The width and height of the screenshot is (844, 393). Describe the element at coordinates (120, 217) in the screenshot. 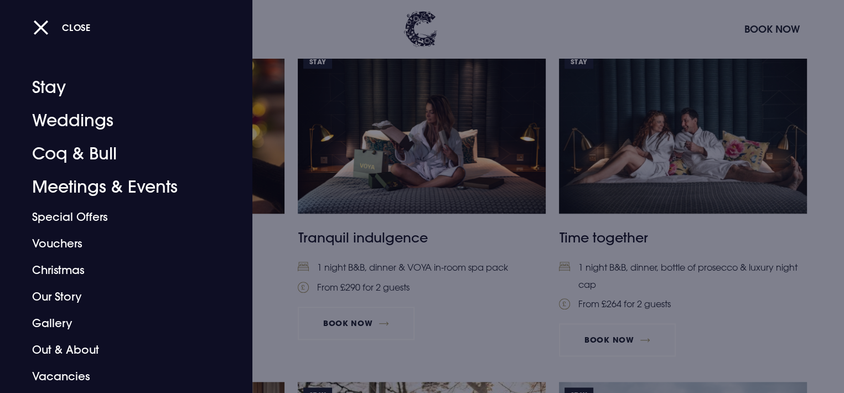

I see `a: Special Offers` at that location.